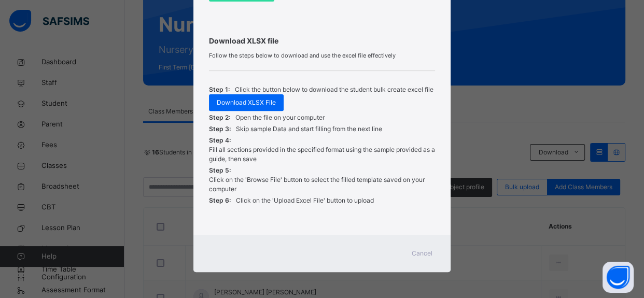 The image size is (644, 298). What do you see at coordinates (322, 184) in the screenshot?
I see `p: Click on the 'Browse File' button to select the filled template saved on your computer` at bounding box center [322, 184].